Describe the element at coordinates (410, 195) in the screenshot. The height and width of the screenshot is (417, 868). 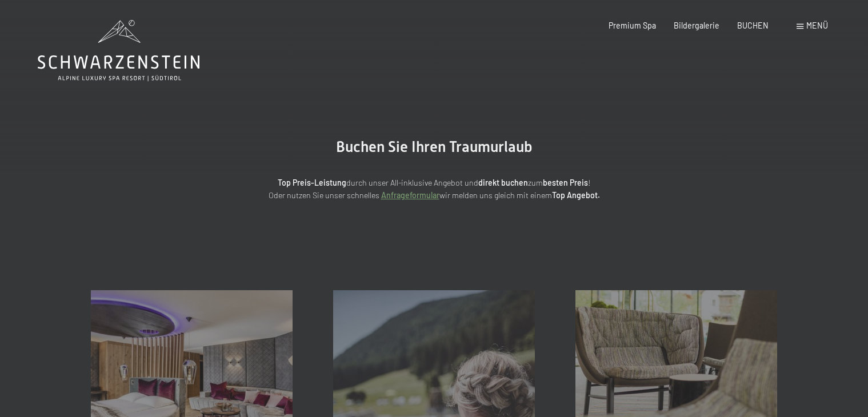
I see `a: Anfrageformular` at that location.